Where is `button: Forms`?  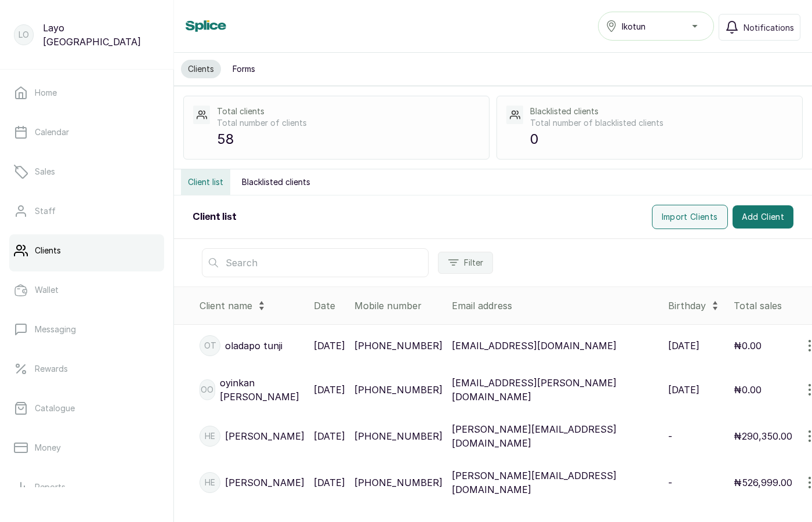 button: Forms is located at coordinates (244, 69).